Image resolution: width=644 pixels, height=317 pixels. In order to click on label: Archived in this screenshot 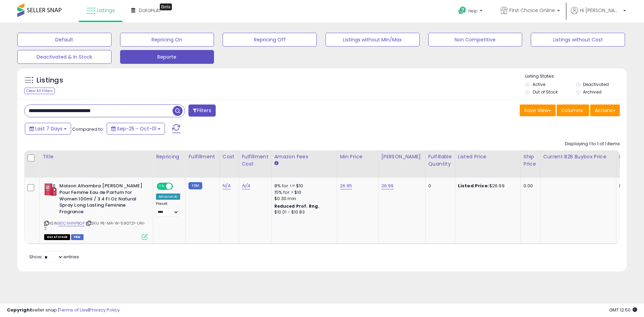, I will do `click(592, 92)`.